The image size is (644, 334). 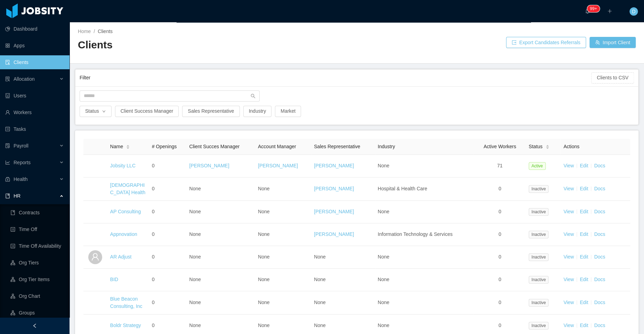 What do you see at coordinates (38, 229) in the screenshot?
I see `a: icon: profileTime Off` at bounding box center [38, 229].